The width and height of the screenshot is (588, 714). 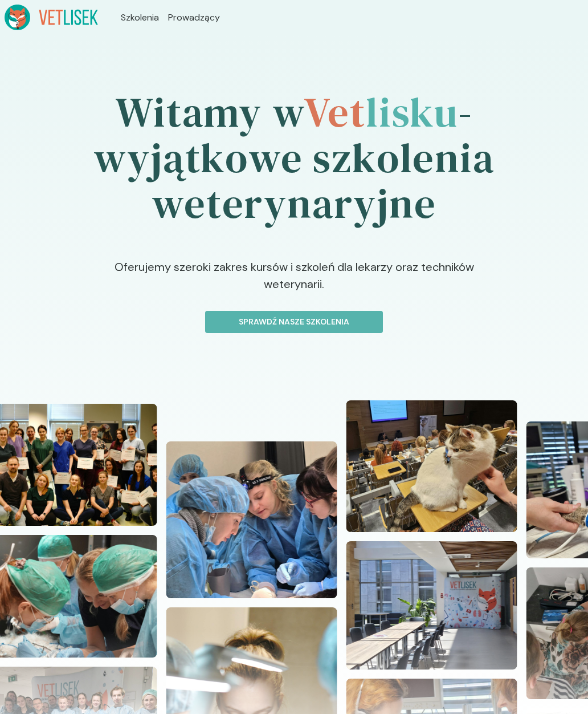 I want to click on span: lisku, so click(x=412, y=112).